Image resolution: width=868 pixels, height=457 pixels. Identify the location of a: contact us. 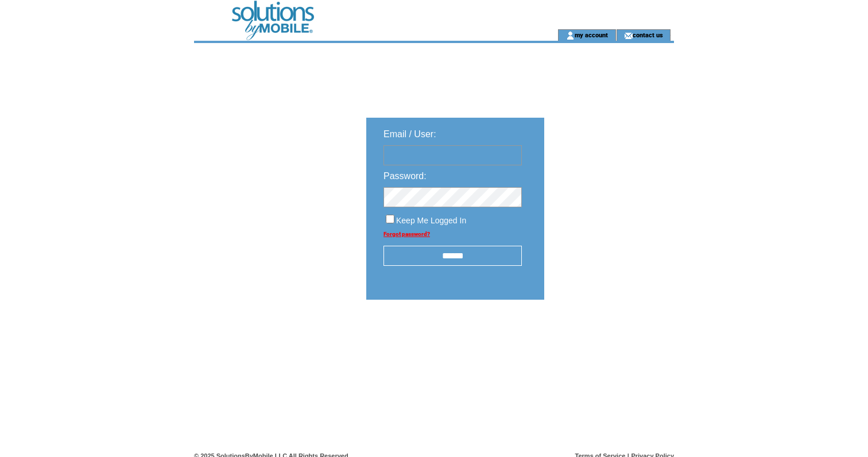
(647, 35).